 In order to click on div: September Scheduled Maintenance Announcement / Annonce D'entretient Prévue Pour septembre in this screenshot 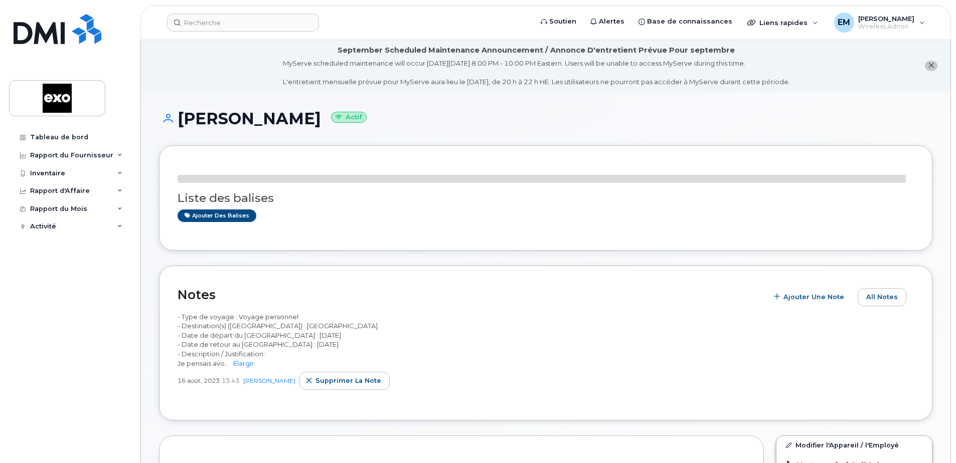, I will do `click(536, 50)`.